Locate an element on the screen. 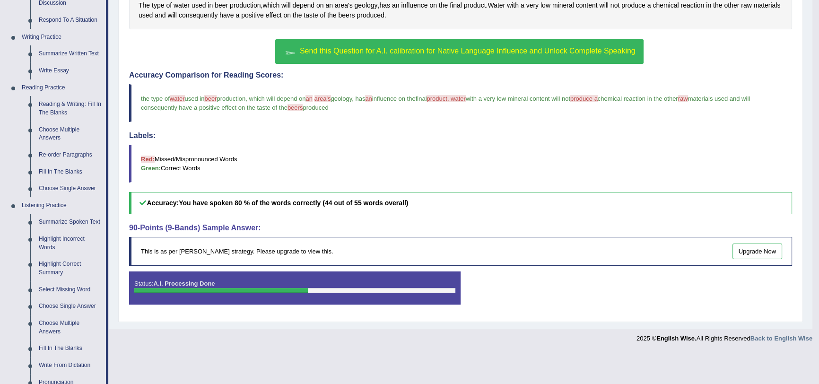 The width and height of the screenshot is (819, 384). span: which will depend on is located at coordinates (277, 98).